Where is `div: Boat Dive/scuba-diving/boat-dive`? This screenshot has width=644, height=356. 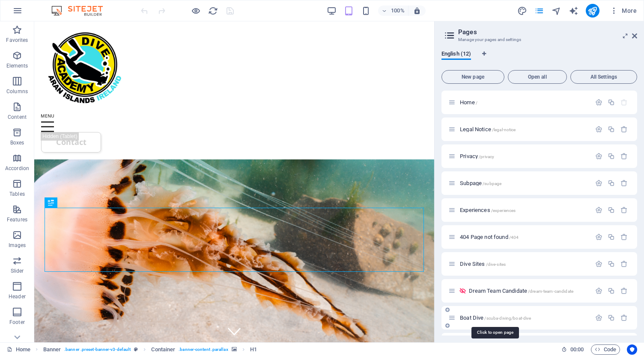
div: Boat Dive/scuba-diving/boat-dive is located at coordinates (524, 318).